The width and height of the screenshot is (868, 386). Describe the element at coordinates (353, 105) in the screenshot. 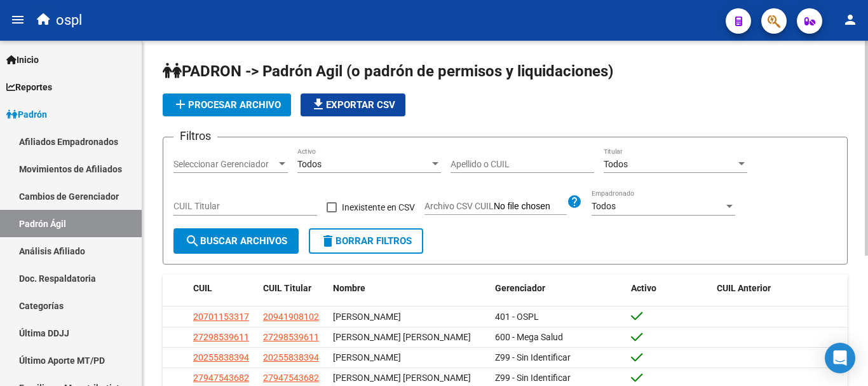

I see `span: Exportar CSV` at that location.